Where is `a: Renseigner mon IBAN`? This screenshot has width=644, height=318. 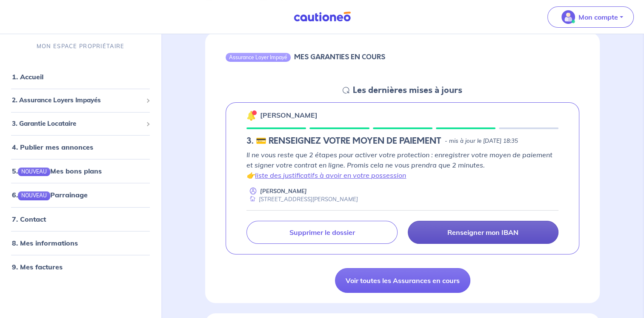 a: Renseigner mon IBAN is located at coordinates (483, 232).